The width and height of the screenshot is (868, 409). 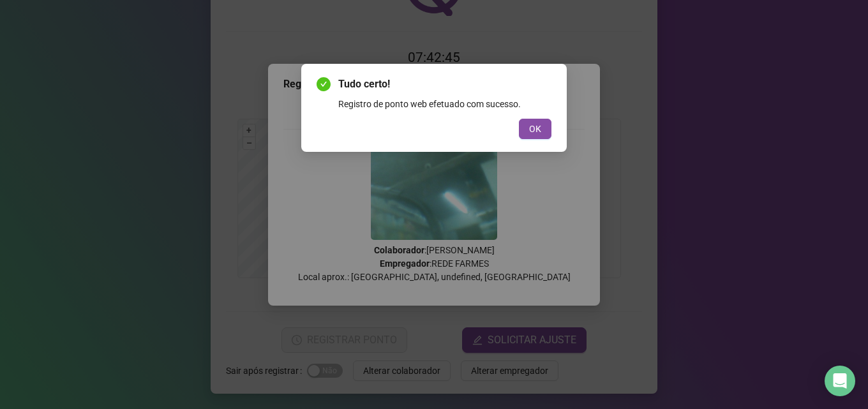 I want to click on div: Registro de ponto web efetuado com sucesso., so click(x=445, y=104).